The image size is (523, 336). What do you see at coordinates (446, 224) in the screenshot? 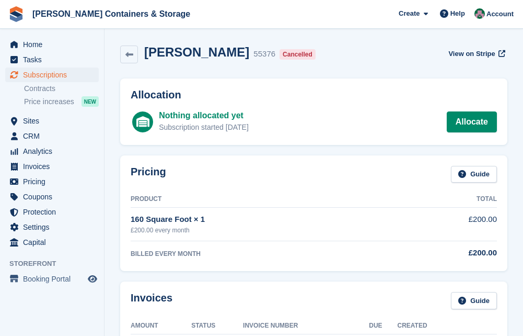
I see `td: £200.00` at bounding box center [446, 224].